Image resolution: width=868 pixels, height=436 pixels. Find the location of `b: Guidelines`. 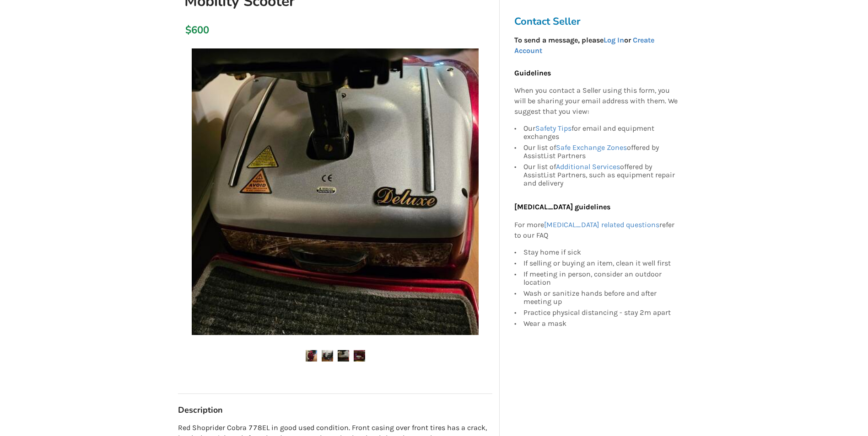

b: Guidelines is located at coordinates (532, 73).